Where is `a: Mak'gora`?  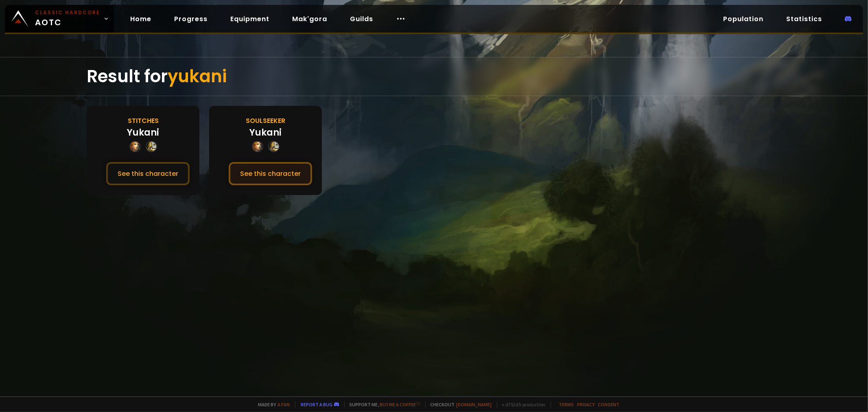 a: Mak'gora is located at coordinates (310, 19).